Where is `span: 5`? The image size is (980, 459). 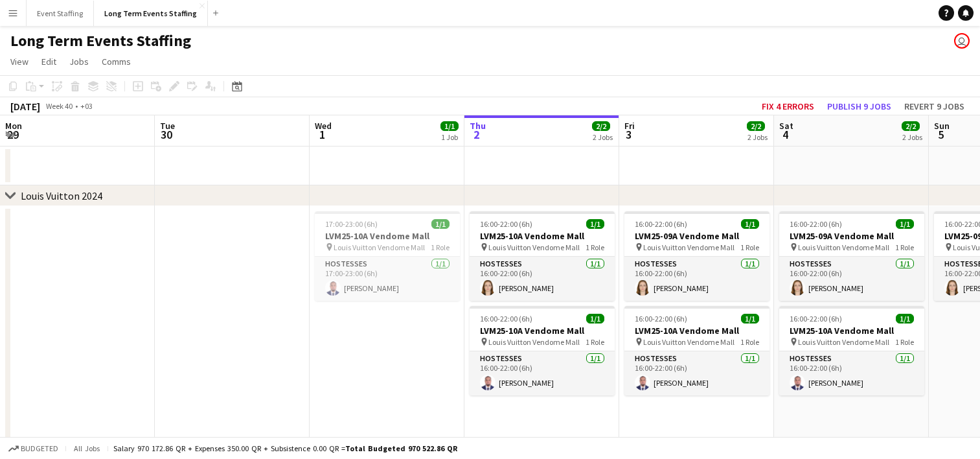 span: 5 is located at coordinates (941, 134).